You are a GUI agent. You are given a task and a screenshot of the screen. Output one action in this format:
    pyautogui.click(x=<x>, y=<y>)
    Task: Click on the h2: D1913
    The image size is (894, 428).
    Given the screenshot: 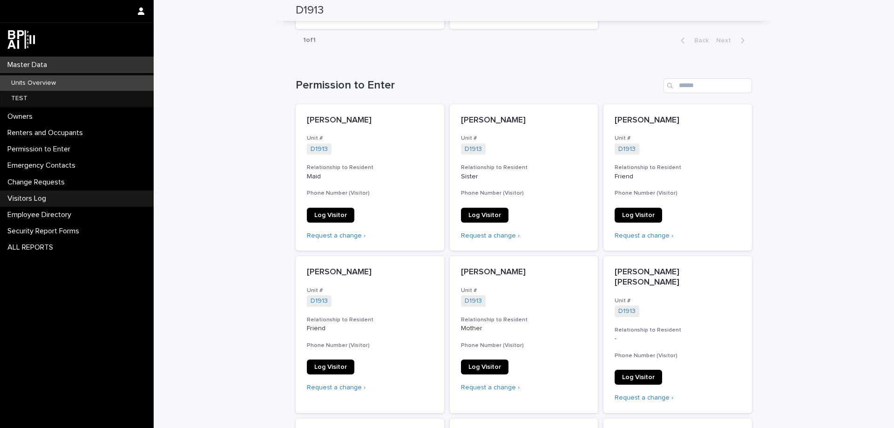 What is the action you would take?
    pyautogui.click(x=310, y=10)
    